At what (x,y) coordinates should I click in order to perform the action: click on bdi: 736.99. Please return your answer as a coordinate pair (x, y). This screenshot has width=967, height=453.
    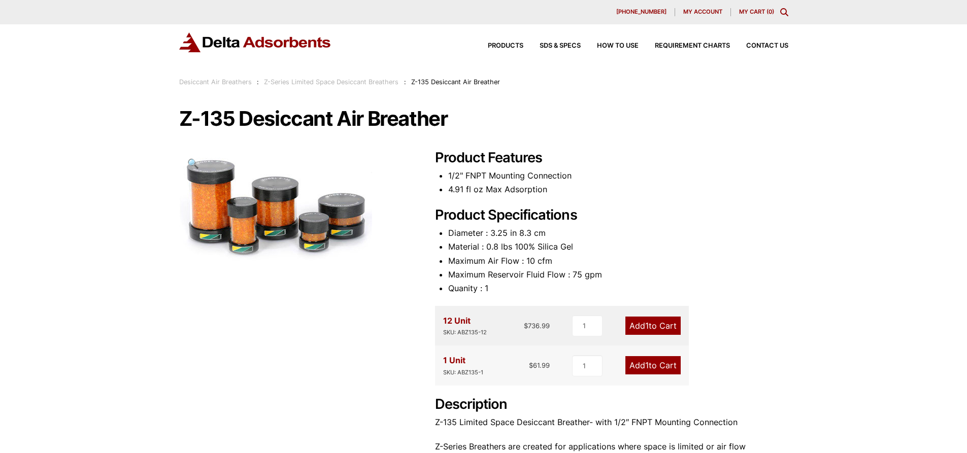
    Looking at the image, I should click on (536, 326).